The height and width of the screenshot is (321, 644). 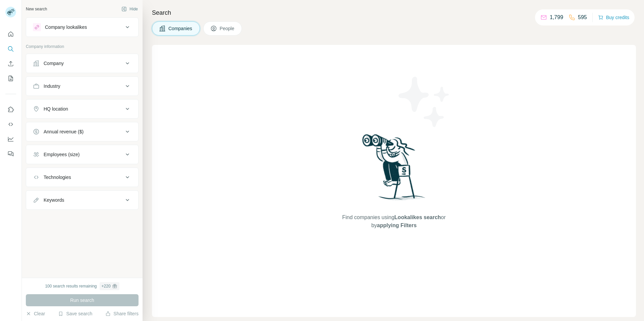 I want to click on button: Annual revenue ($), so click(x=82, y=132).